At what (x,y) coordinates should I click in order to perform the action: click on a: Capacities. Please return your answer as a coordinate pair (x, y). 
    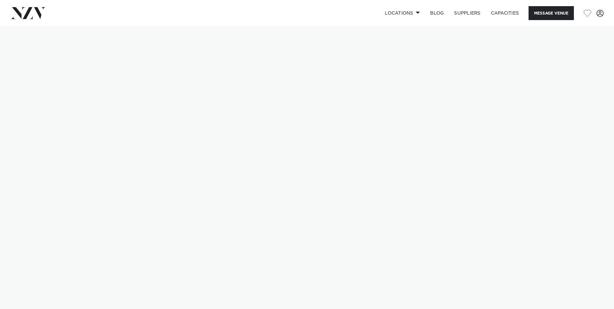
    Looking at the image, I should click on (505, 13).